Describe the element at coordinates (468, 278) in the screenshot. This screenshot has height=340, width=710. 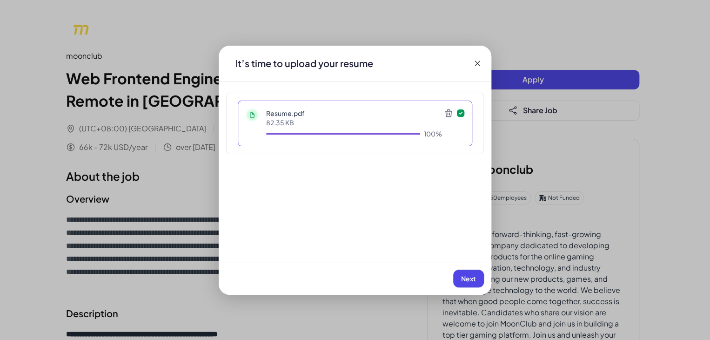
I see `button: Next` at that location.